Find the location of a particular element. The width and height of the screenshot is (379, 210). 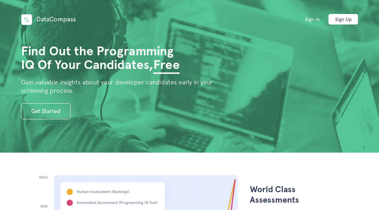

img: Data Compass is located at coordinates (27, 20).